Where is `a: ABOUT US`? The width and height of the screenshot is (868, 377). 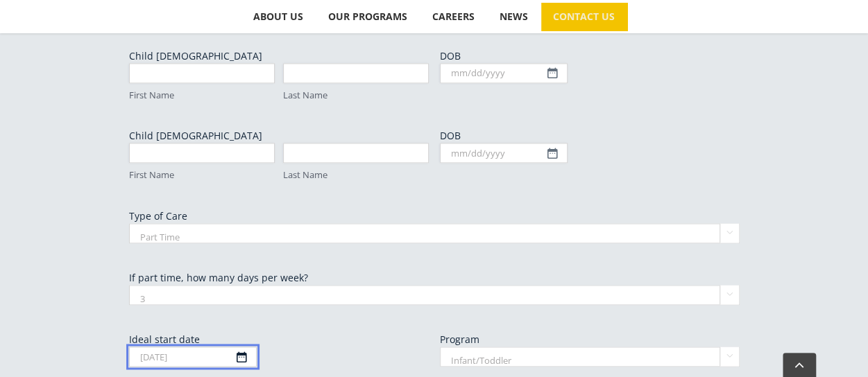 a: ABOUT US is located at coordinates (278, 17).